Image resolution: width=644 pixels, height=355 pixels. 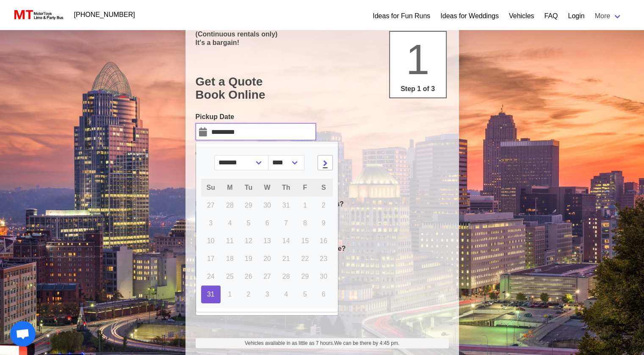 I want to click on p: (Continuous rentals only), so click(x=322, y=34).